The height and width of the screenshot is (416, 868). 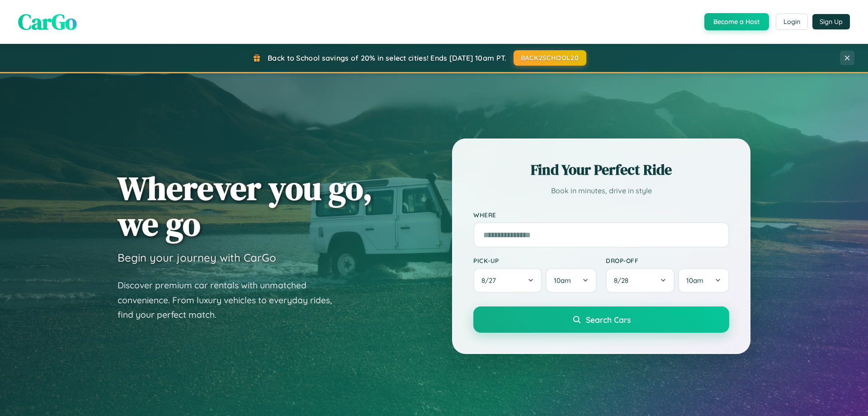 I want to click on span: 8 / 28, so click(x=623, y=280).